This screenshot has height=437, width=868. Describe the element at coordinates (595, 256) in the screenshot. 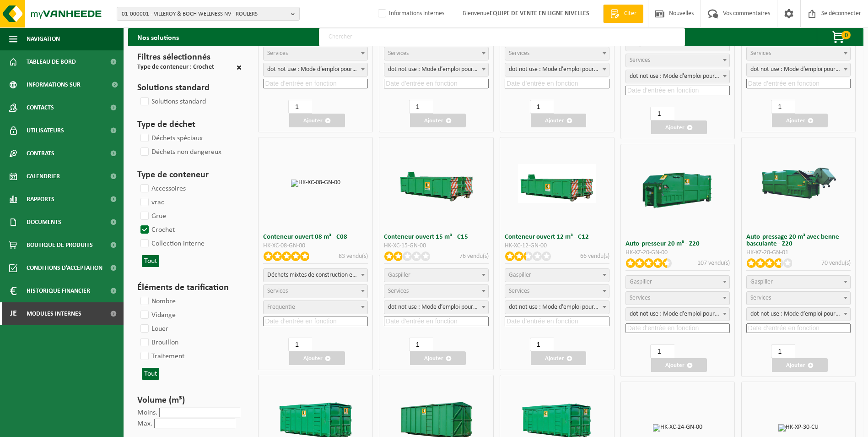

I see `p: 66 vendu(s)` at that location.